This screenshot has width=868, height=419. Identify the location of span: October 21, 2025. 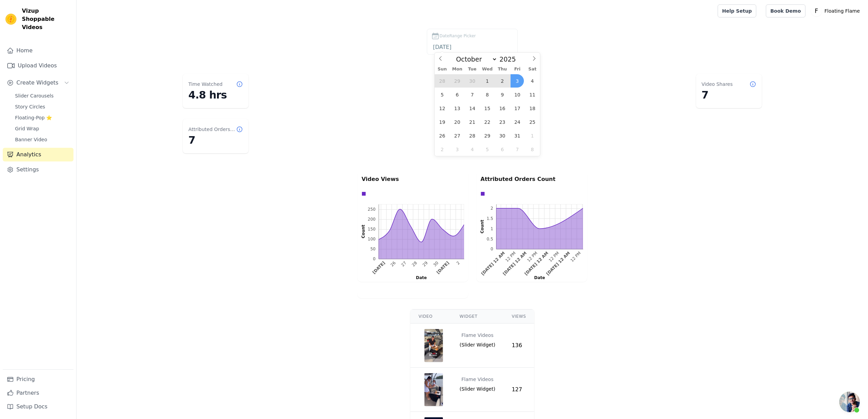
(472, 122).